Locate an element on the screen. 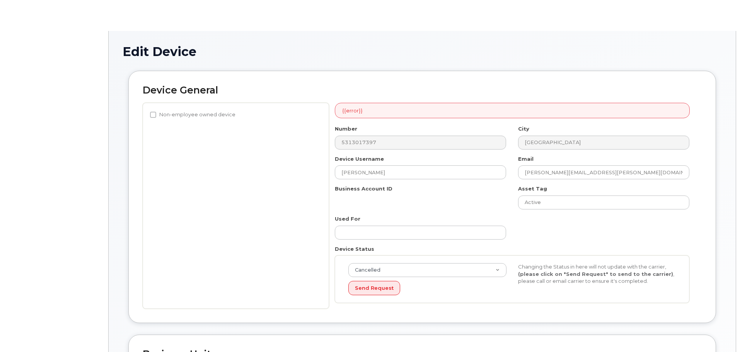 This screenshot has width=740, height=352. label: Device Status is located at coordinates (354, 249).